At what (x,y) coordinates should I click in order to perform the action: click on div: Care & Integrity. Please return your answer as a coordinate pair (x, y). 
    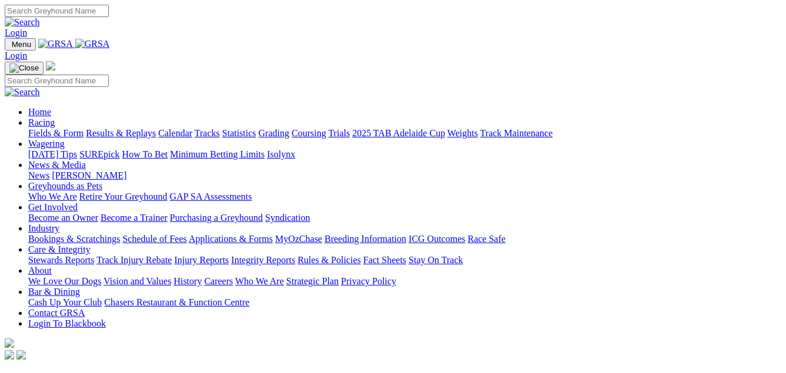
    Looking at the image, I should click on (405, 261).